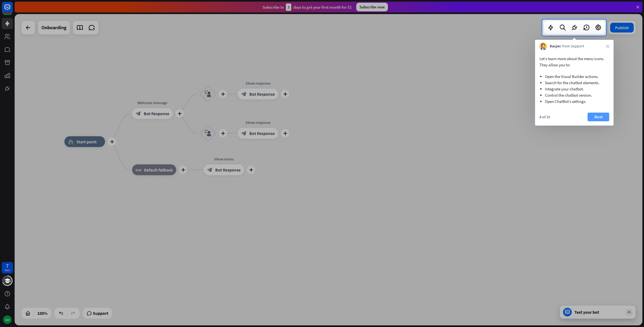  What do you see at coordinates (575, 89) in the screenshot?
I see `li: Integrate your chatbot.` at bounding box center [575, 89].